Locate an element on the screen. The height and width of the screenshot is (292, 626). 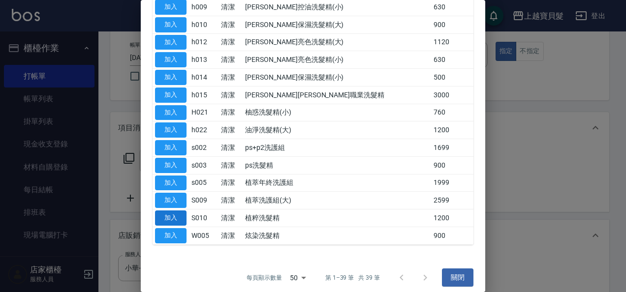
td: ps洗髮精 is located at coordinates (336, 165).